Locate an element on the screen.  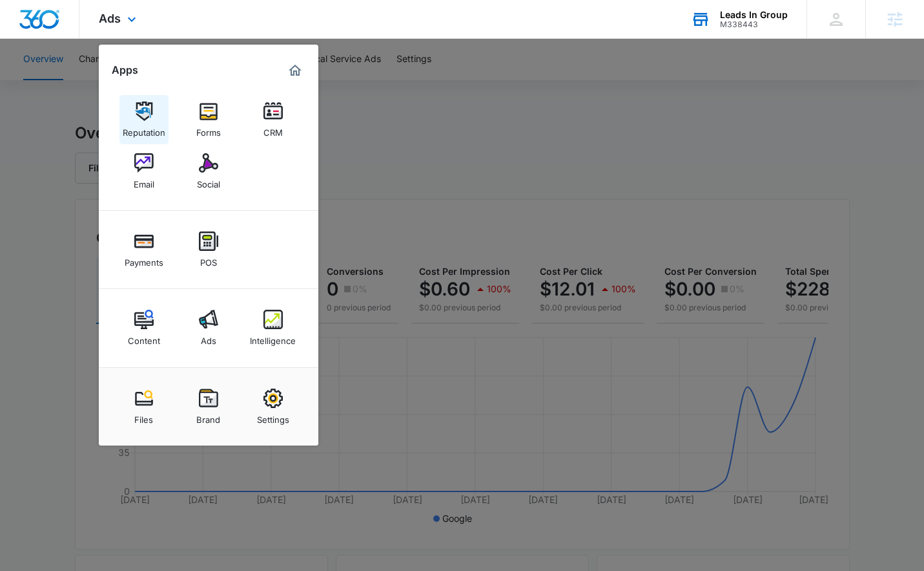
img: tab_keywords_by_traffic_grey.svg is located at coordinates (134, 80).